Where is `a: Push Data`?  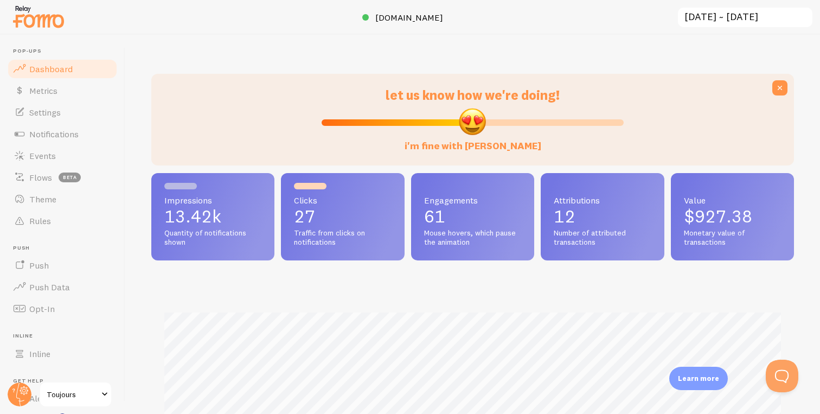 a: Push Data is located at coordinates (62, 287).